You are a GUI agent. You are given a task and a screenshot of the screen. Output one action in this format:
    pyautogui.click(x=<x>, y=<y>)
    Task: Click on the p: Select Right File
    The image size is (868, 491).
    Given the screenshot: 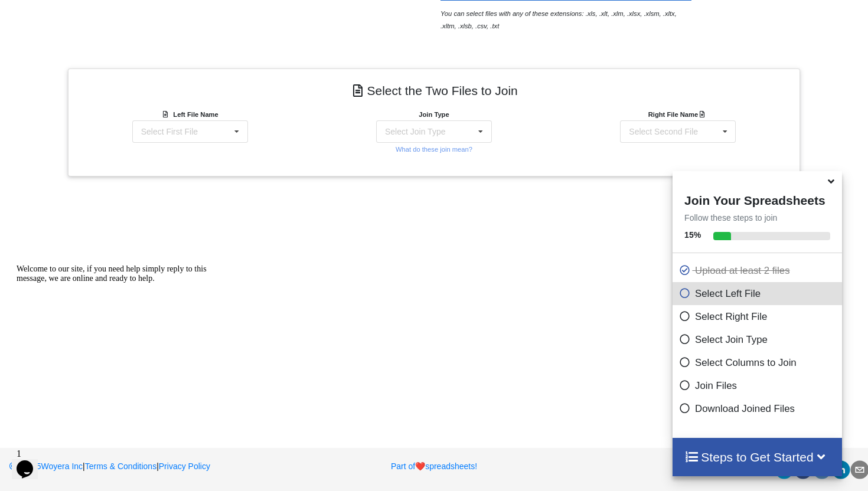 What is the action you would take?
    pyautogui.click(x=759, y=317)
    